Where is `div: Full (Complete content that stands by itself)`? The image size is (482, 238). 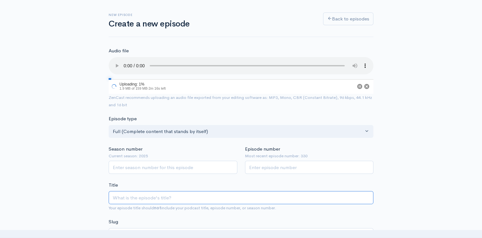 div: Full (Complete content that stands by itself) is located at coordinates (238, 131).